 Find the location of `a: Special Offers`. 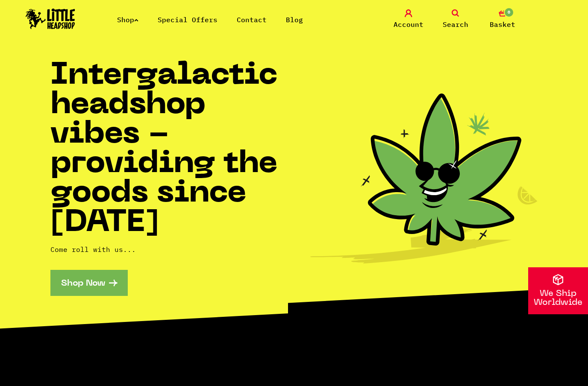

a: Special Offers is located at coordinates (188, 20).